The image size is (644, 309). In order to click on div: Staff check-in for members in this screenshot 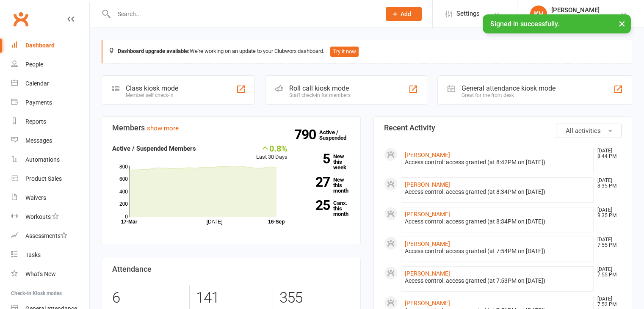, I will do `click(320, 95)`.